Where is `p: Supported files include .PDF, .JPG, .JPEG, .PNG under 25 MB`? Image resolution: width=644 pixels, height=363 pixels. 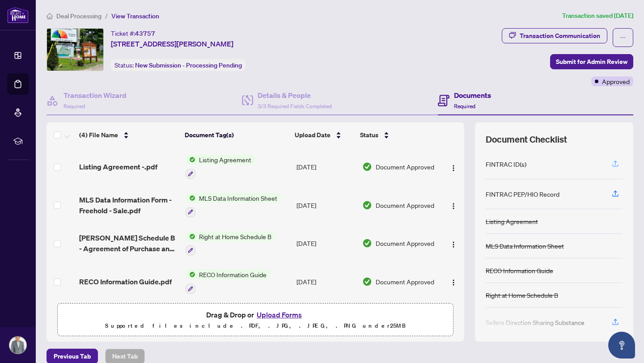 p: Supported files include .PDF, .JPG, .JPEG, .PNG under 25 MB is located at coordinates (255, 326).